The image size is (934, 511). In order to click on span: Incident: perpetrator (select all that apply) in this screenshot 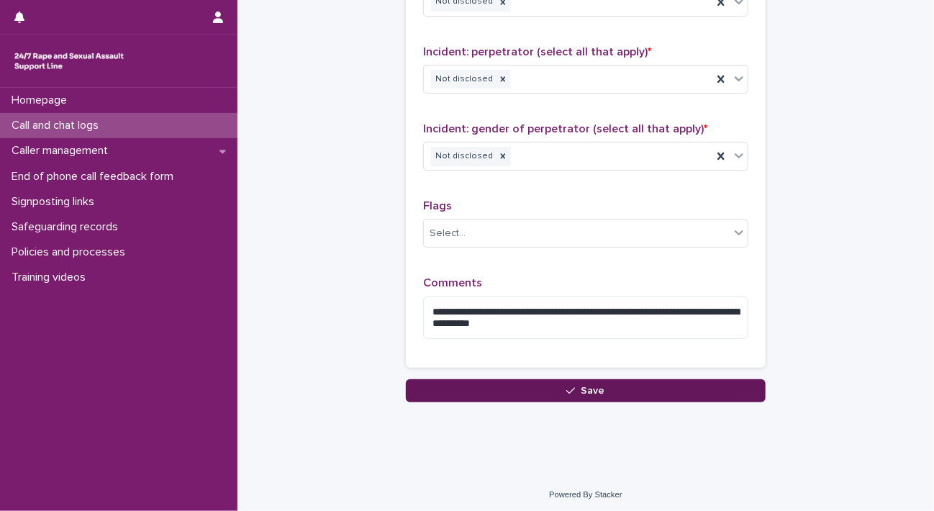, I will do `click(537, 52)`.